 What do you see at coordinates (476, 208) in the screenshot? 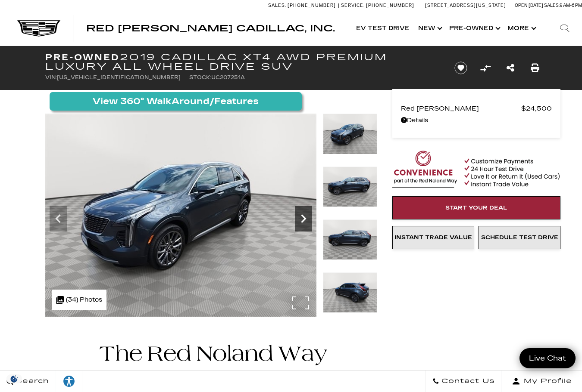
I see `a: Start Your Deal` at bounding box center [476, 208].